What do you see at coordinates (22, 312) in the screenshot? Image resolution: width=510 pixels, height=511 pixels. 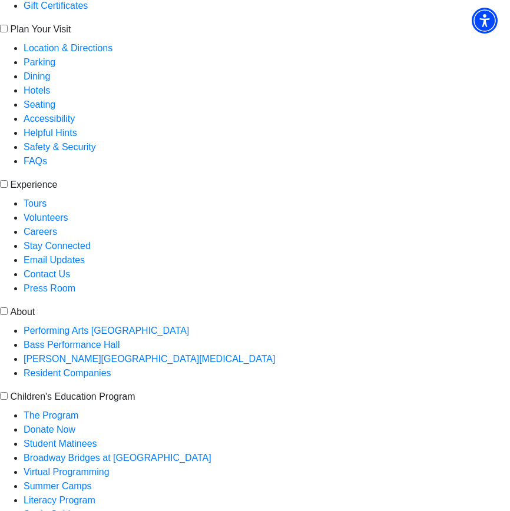 I see `label: About` at bounding box center [22, 312].